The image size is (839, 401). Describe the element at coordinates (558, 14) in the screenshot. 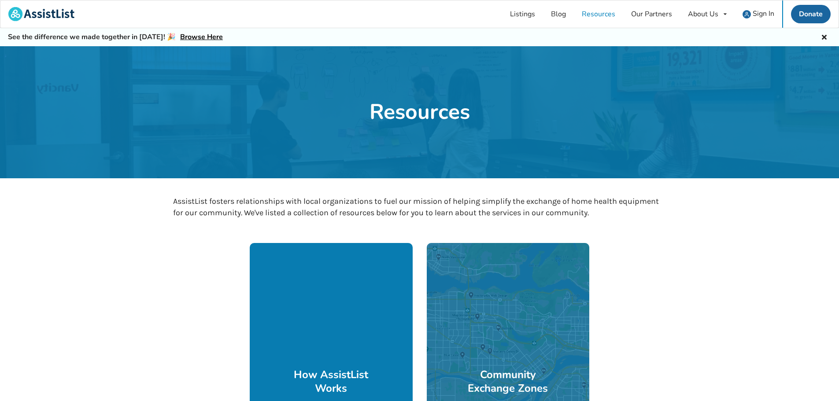

I see `a: Blog` at that location.